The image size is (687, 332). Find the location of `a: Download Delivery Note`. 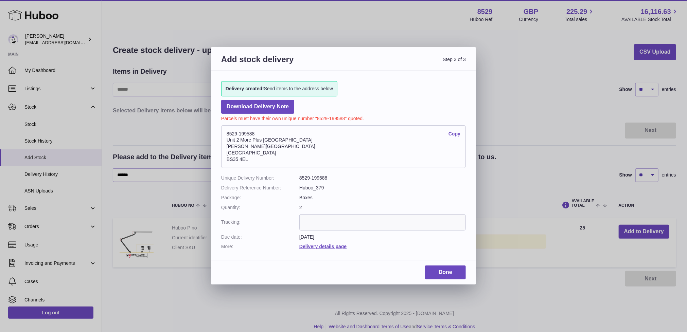

a: Download Delivery Note is located at coordinates (258, 107).